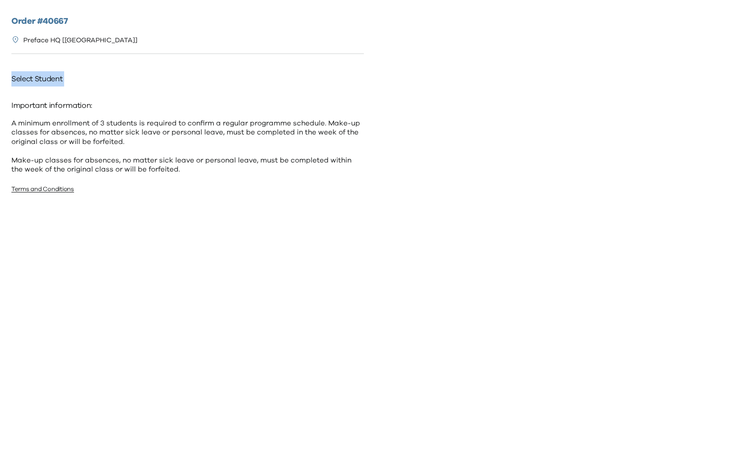 The width and height of the screenshot is (750, 459). I want to click on p: Select Student, so click(188, 79).